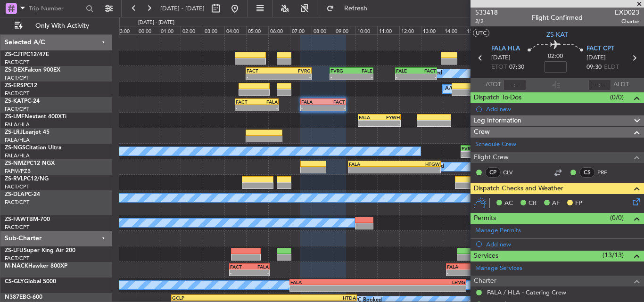 The height and width of the screenshot is (302, 644). Describe the element at coordinates (279, 30) in the screenshot. I see `div: 06:00` at that location.